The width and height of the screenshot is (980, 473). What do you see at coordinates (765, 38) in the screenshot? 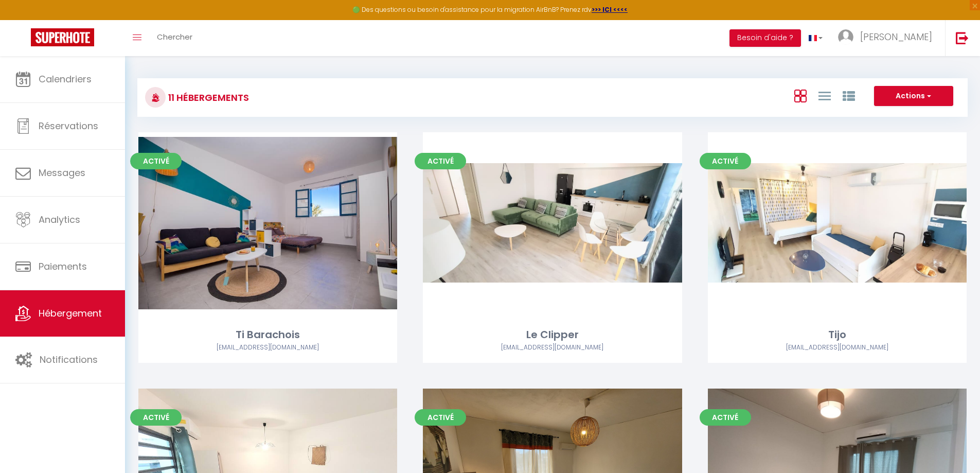
I see `button: Besoin d'aide ?` at bounding box center [765, 38].